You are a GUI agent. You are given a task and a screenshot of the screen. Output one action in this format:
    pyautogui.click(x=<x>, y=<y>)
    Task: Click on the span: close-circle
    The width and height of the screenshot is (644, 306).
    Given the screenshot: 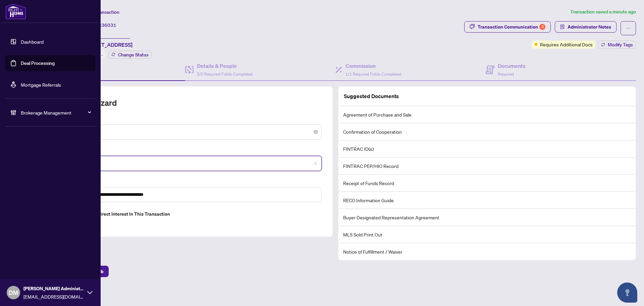 What is the action you would take?
    pyautogui.click(x=316, y=132)
    